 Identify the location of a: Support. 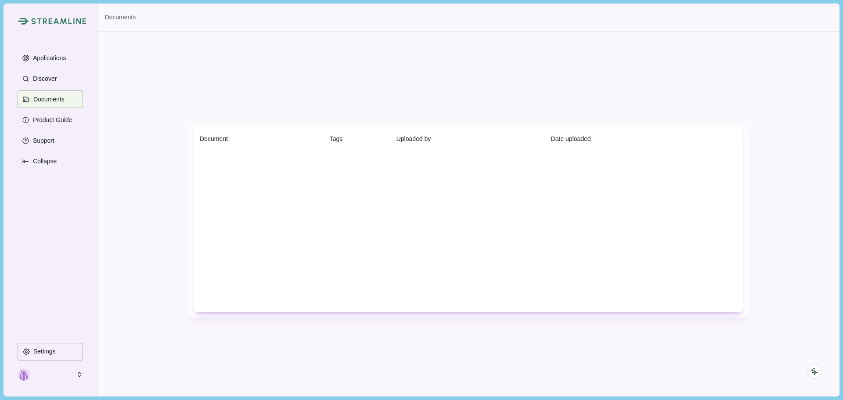
(50, 141).